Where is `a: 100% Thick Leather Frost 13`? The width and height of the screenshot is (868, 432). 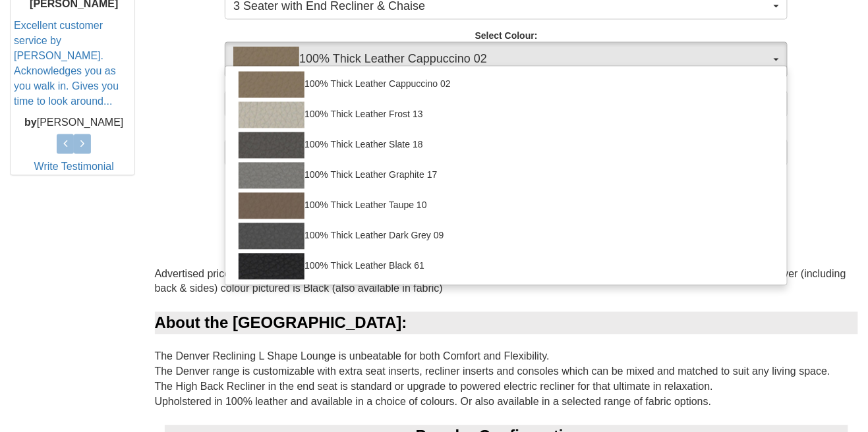
a: 100% Thick Leather Frost 13 is located at coordinates (506, 115).